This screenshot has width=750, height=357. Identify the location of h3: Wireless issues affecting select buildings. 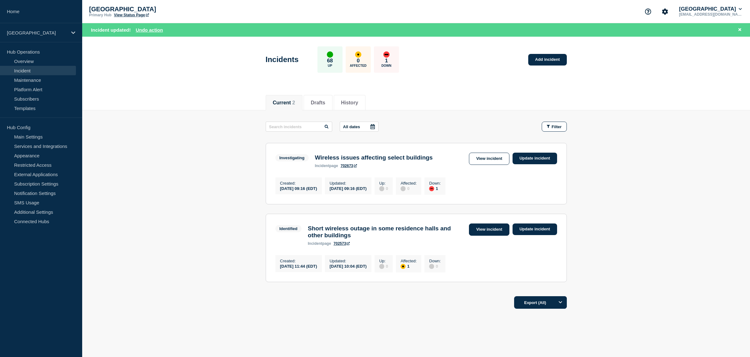
(374, 158).